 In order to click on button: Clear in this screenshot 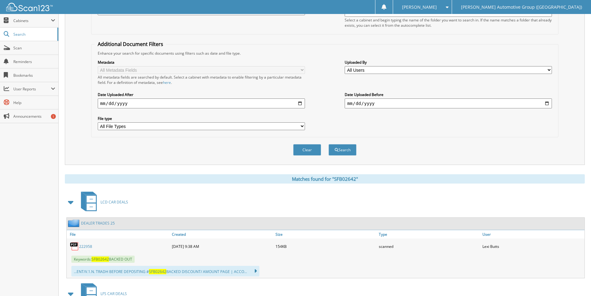, I will do `click(307, 150)`.